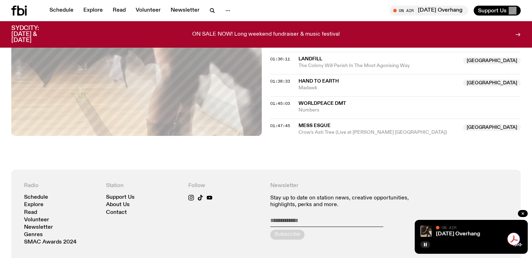  I want to click on span: 01:45:03, so click(280, 104).